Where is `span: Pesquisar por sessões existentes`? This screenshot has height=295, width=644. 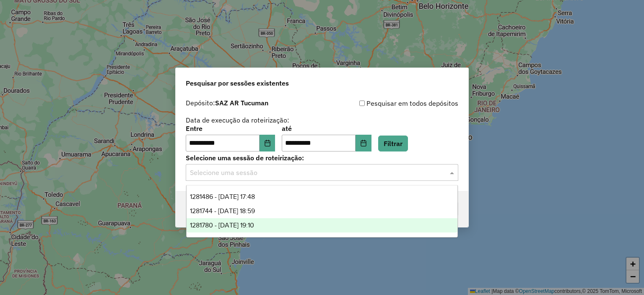
span: Pesquisar por sessões existentes is located at coordinates (237, 83).